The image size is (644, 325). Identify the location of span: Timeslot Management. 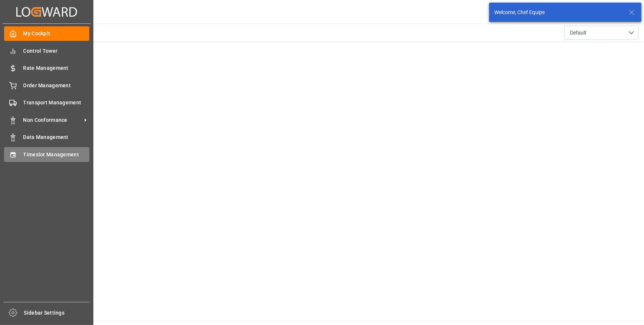
(56, 154).